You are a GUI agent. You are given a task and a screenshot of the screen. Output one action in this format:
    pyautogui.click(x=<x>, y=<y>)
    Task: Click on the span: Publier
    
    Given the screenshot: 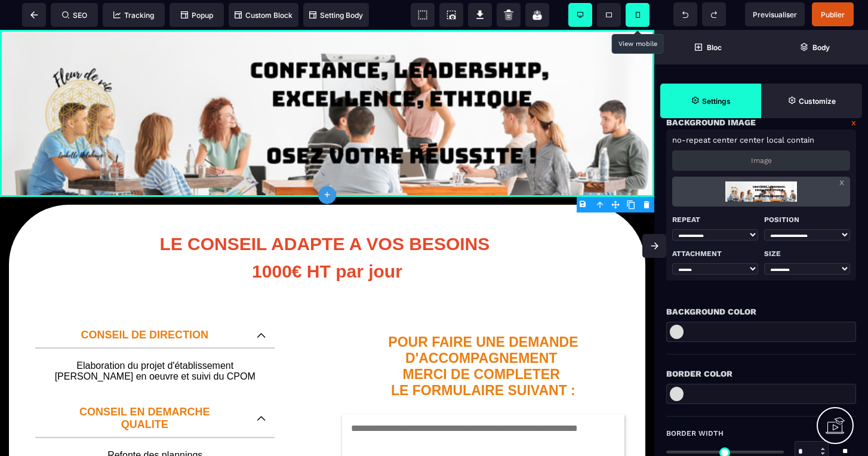 What is the action you would take?
    pyautogui.click(x=832, y=14)
    